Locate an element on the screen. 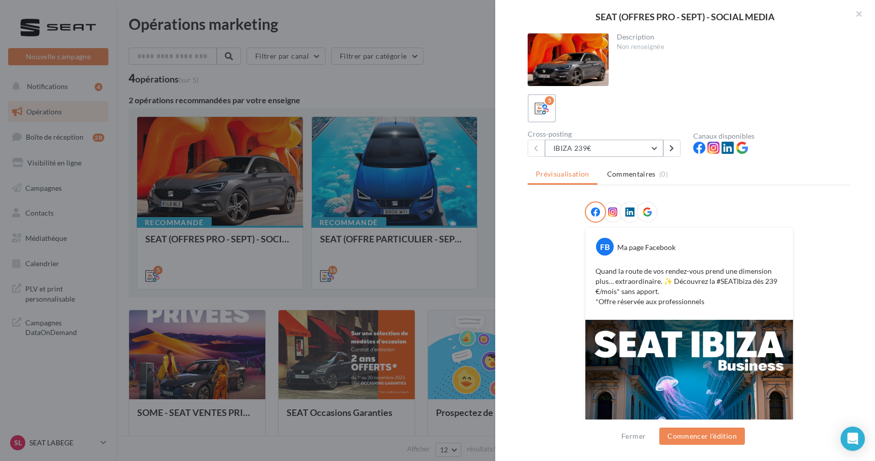  div: Ma page Facebook is located at coordinates (646, 248).